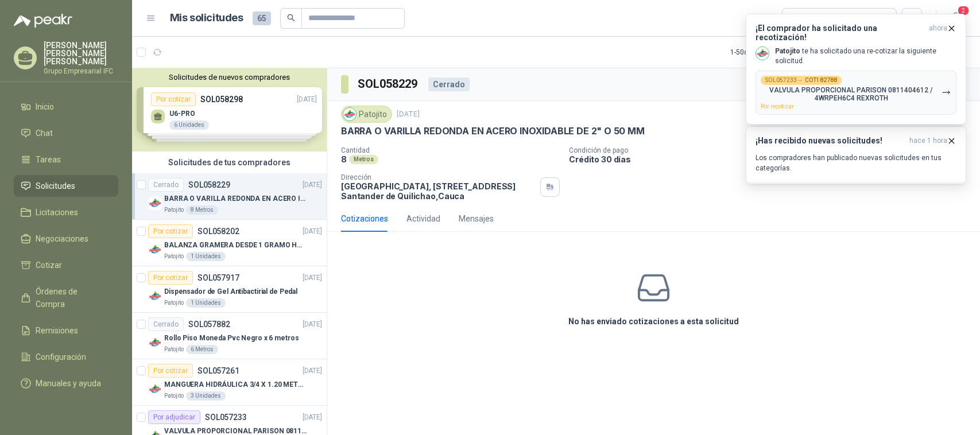 The width and height of the screenshot is (980, 435). Describe the element at coordinates (66, 265) in the screenshot. I see `a: Cotizar` at that location.